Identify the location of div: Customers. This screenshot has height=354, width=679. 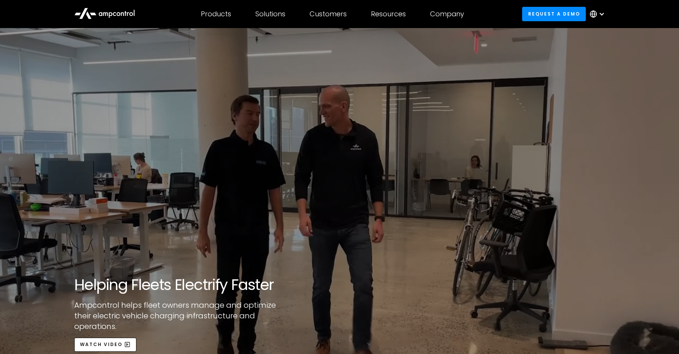
(328, 14).